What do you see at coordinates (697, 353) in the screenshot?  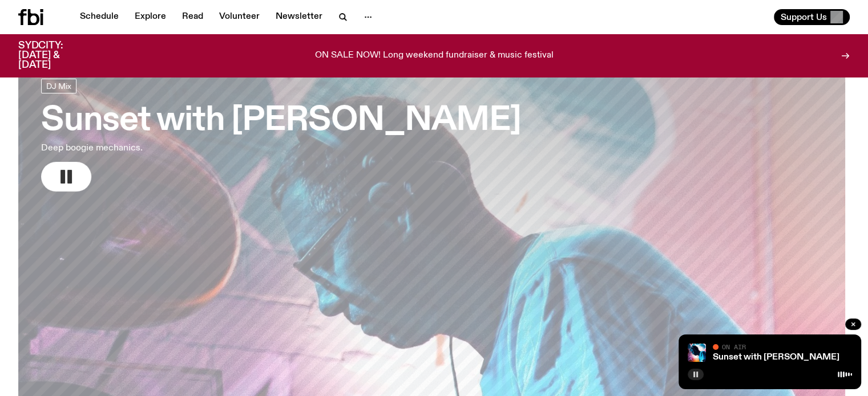 I see `img: Simon Caldwell stands side on, looking downwards. He has headphones on. Behind him is a brightly ...` at bounding box center [697, 353].